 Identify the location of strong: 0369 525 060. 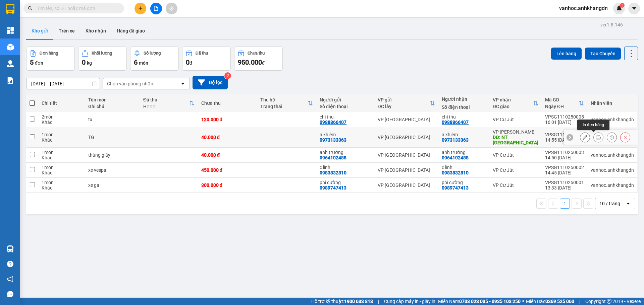
(559, 302).